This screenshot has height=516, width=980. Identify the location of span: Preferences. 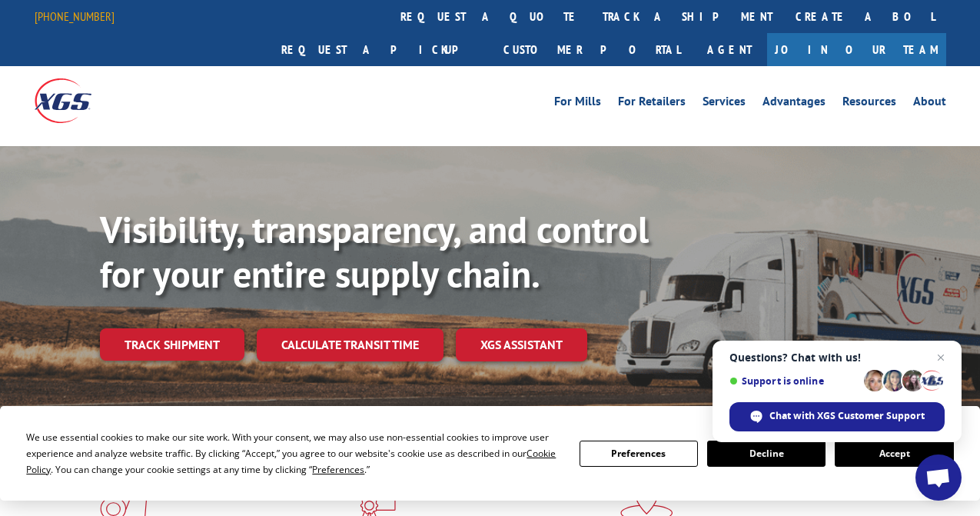
(338, 470).